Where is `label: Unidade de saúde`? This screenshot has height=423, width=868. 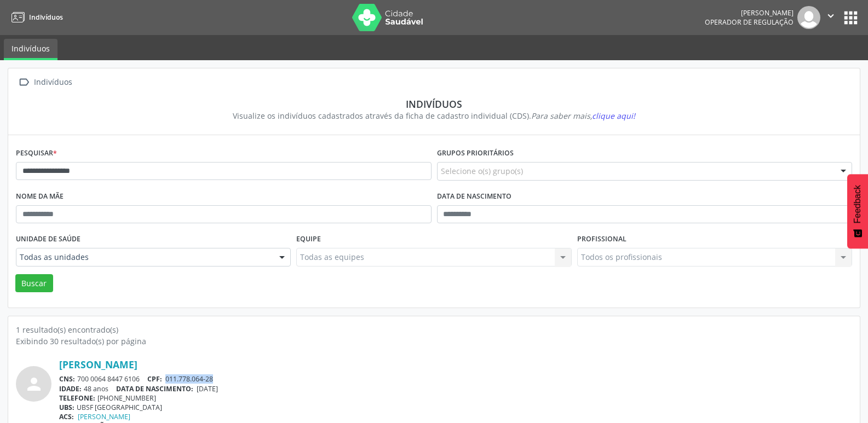
label: Unidade de saúde is located at coordinates (48, 239).